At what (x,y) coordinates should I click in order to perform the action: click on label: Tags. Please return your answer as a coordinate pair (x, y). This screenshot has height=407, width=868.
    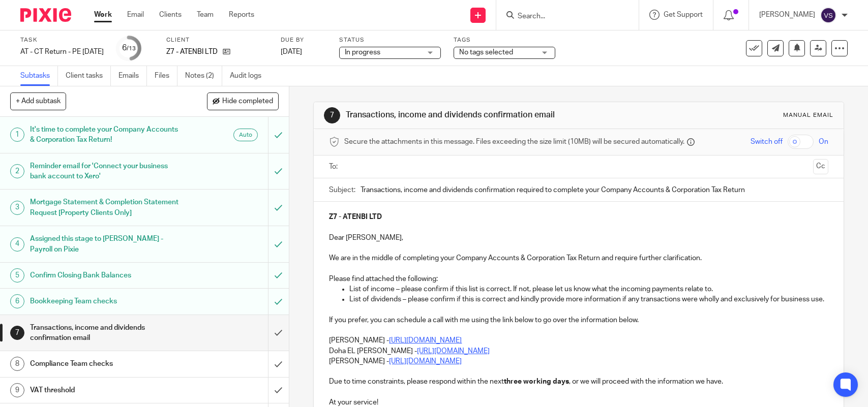
    Looking at the image, I should click on (505, 40).